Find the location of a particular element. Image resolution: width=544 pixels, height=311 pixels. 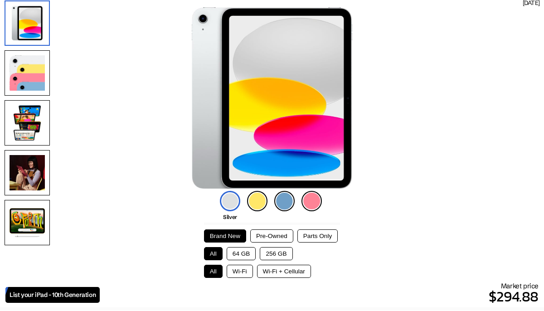

img: yellow-icon is located at coordinates (257, 201).